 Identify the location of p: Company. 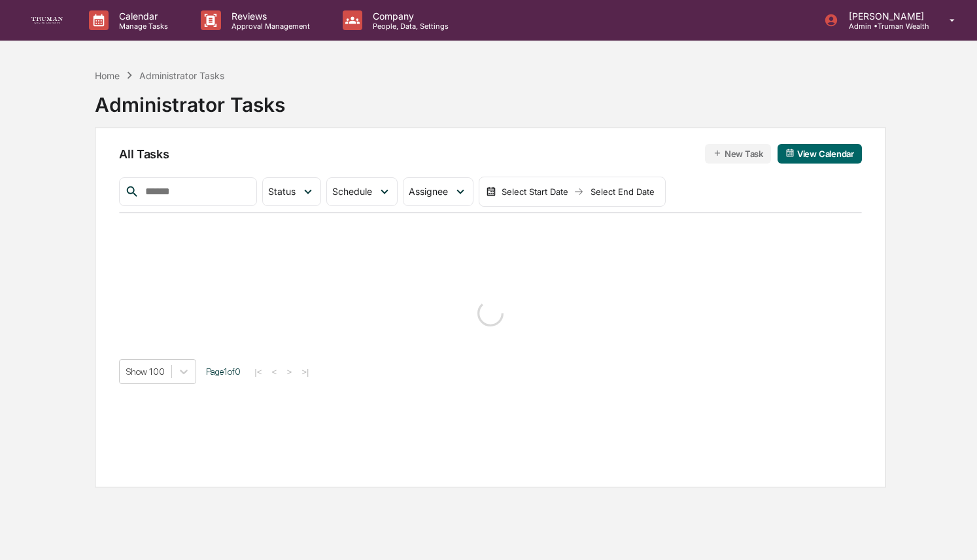
(409, 16).